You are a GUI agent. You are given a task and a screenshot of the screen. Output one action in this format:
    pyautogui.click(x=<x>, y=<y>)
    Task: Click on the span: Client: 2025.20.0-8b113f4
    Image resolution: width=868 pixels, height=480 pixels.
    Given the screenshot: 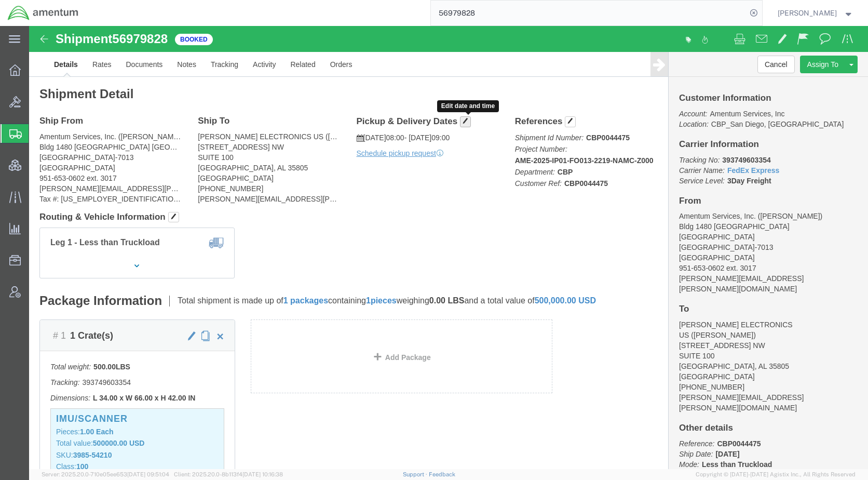 What is the action you would take?
    pyautogui.click(x=228, y=475)
    